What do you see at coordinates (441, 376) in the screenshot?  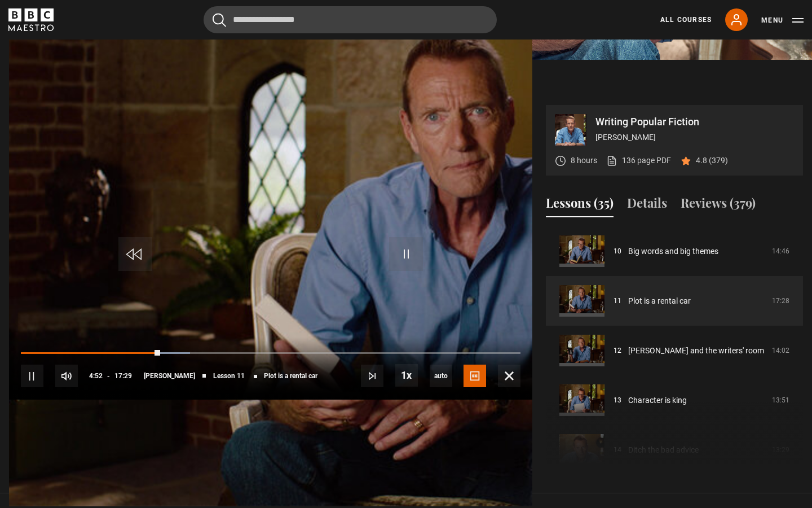 I see `span: auto` at bounding box center [441, 376].